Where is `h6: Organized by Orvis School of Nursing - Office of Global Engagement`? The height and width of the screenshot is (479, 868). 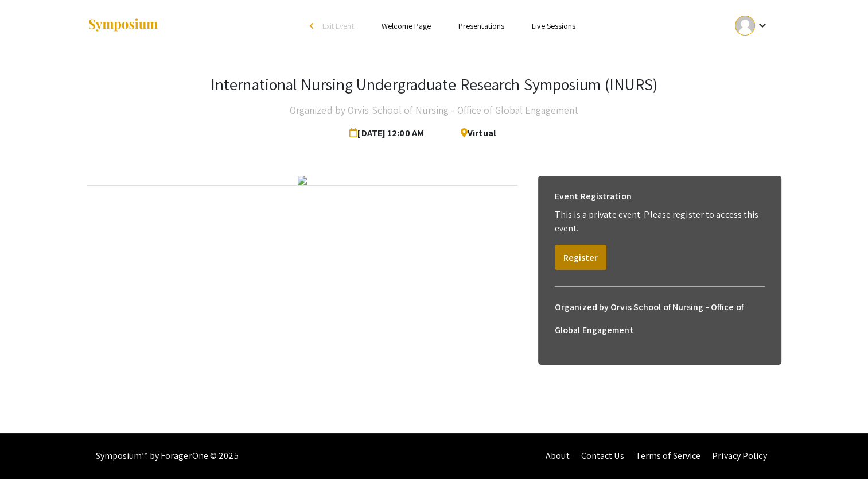 h6: Organized by Orvis School of Nursing - Office of Global Engagement is located at coordinates (660, 319).